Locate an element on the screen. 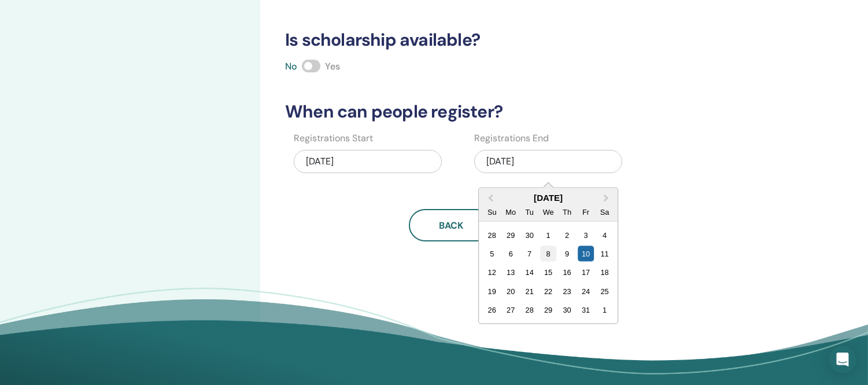 The width and height of the screenshot is (868, 385). span: Back is located at coordinates (451, 225).